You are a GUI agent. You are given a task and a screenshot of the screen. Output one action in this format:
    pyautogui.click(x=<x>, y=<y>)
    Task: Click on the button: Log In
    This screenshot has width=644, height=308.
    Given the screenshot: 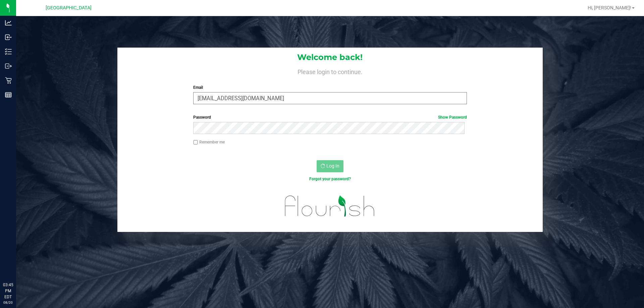 What is the action you would take?
    pyautogui.click(x=330, y=166)
    